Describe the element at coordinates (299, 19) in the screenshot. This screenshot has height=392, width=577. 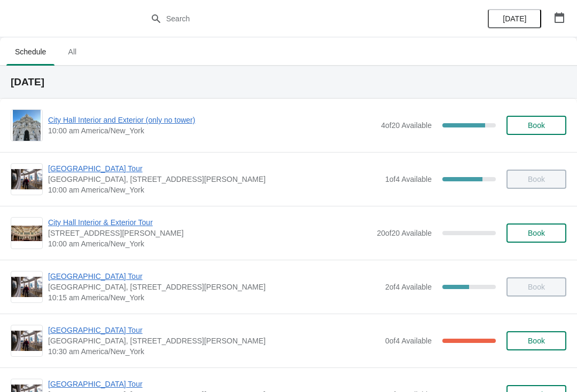
I see `input: Search` at that location.